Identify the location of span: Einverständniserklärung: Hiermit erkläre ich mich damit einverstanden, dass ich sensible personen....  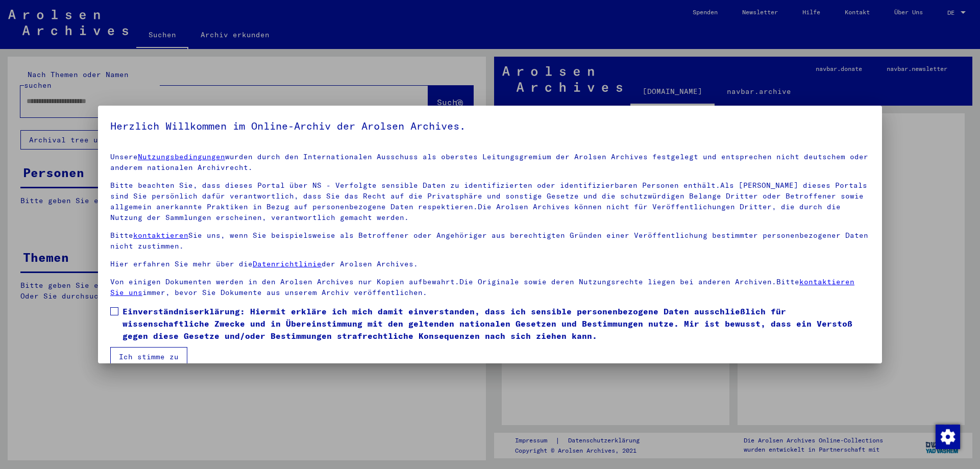
(496, 324).